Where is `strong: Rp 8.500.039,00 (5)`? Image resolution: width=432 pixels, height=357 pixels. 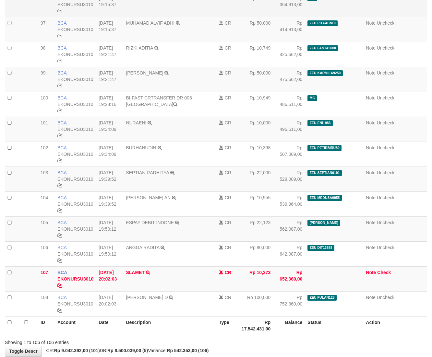 strong: Rp 8.500.039,00 (5) is located at coordinates (127, 351).